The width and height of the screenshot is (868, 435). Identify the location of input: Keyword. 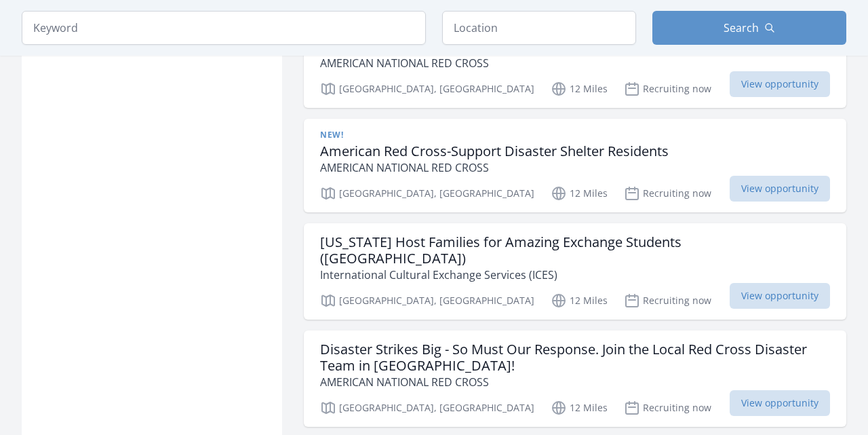
(224, 28).